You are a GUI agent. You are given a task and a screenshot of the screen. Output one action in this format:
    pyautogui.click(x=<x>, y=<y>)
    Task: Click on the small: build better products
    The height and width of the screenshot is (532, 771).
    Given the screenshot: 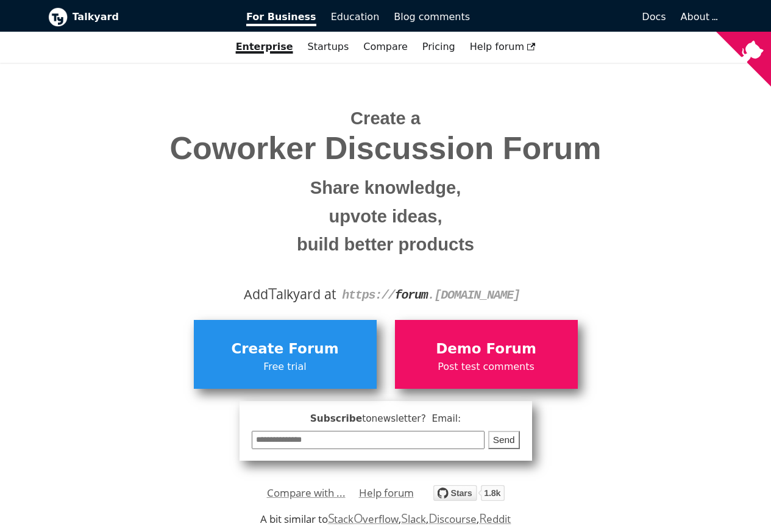 What is the action you would take?
    pyautogui.click(x=386, y=244)
    